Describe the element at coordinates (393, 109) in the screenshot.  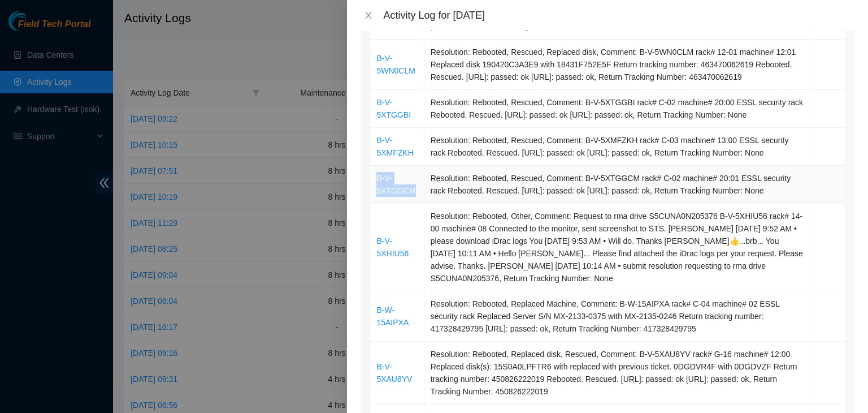
I see `a: B-V-5XTGGBI` at that location.